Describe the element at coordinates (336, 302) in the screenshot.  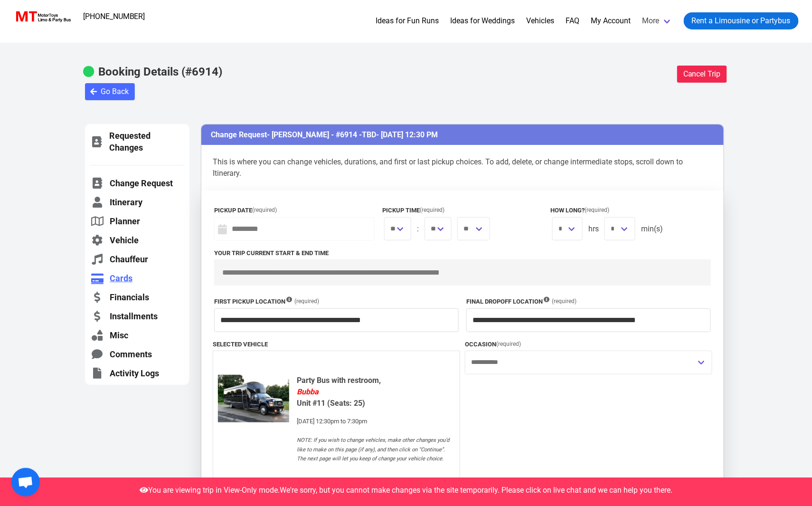
I see `label: First Pickup Location` at that location.